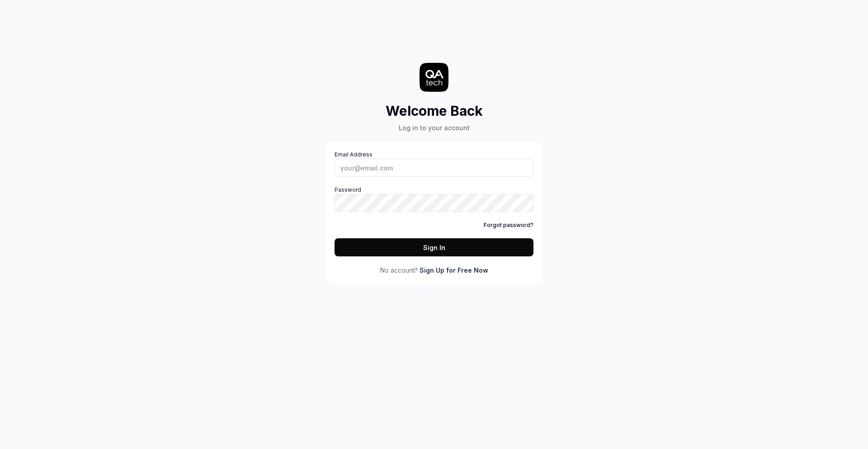 This screenshot has height=449, width=868. I want to click on div: Log in to your account, so click(434, 127).